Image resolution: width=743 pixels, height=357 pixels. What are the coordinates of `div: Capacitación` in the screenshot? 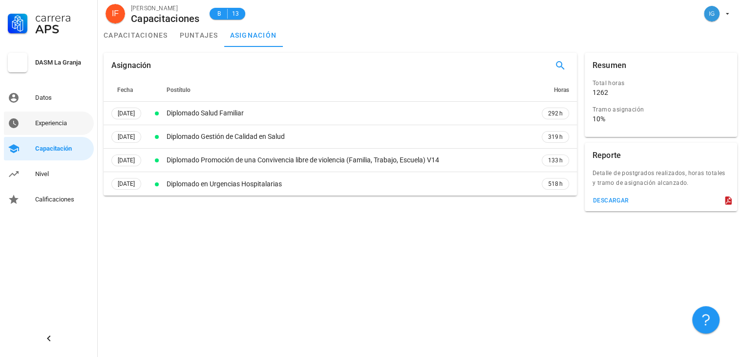 It's located at (63, 149).